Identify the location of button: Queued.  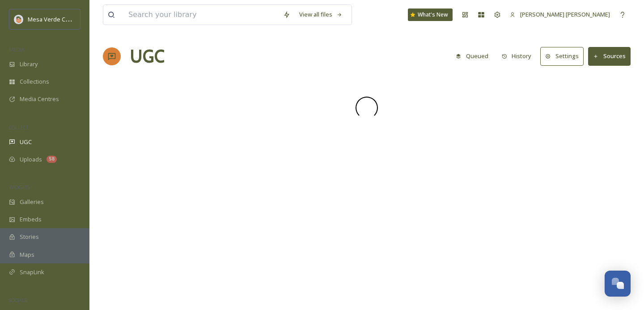
(472, 56).